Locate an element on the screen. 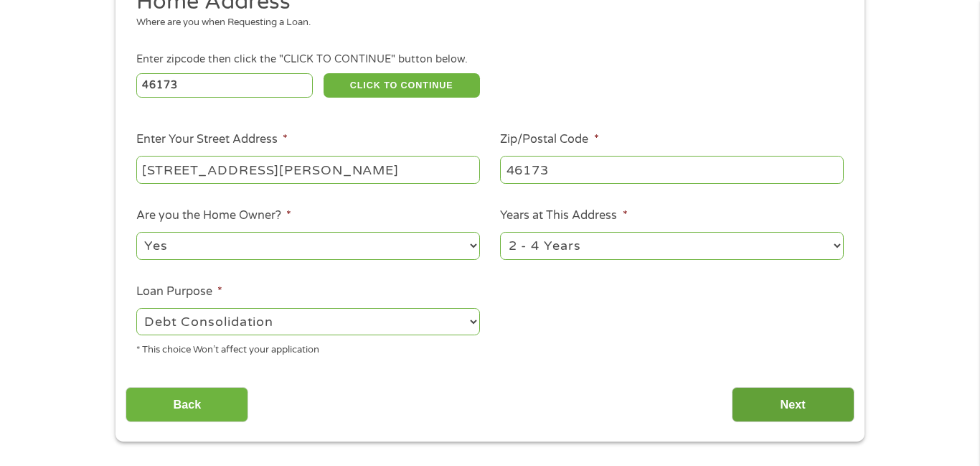  div: Where are you when Requesting a Loan. is located at coordinates (485, 23).